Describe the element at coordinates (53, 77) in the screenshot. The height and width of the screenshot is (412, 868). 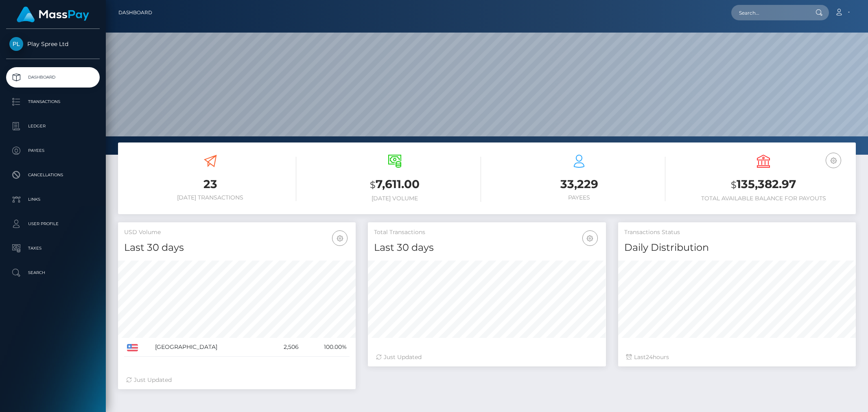
I see `p: Dashboard` at that location.